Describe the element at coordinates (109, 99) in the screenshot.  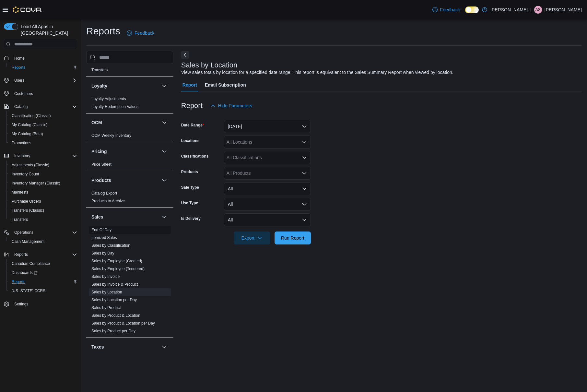
I see `a: Loyalty Adjustments` at that location.